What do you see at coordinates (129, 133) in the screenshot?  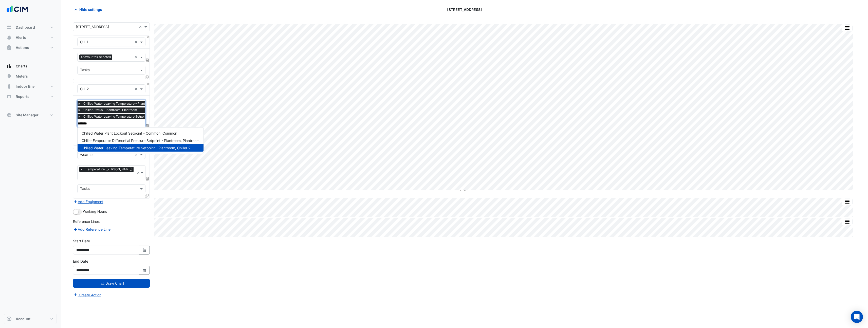 I see `span: Chilled Water Plant Lockout Setpoint - Common, Common` at bounding box center [129, 133].